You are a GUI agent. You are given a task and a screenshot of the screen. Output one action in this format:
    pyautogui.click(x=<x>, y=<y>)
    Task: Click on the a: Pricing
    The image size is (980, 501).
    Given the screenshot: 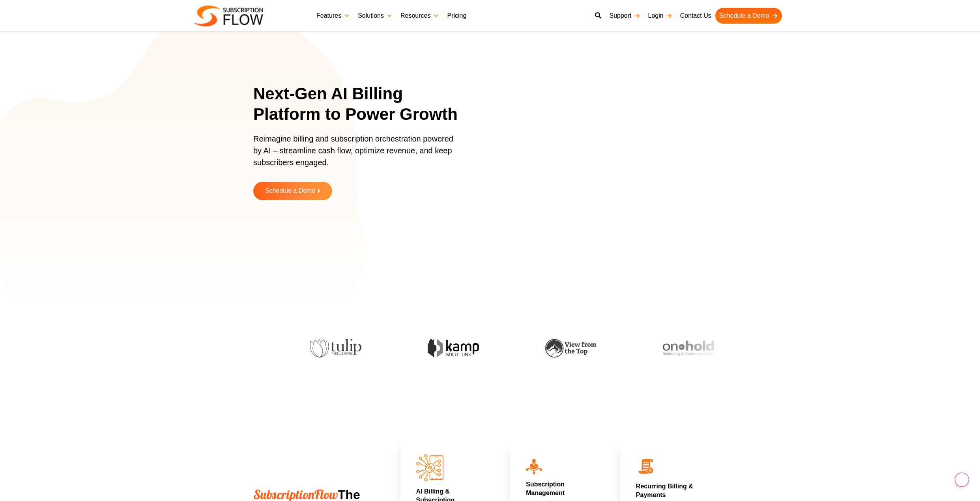 What is the action you would take?
    pyautogui.click(x=456, y=16)
    